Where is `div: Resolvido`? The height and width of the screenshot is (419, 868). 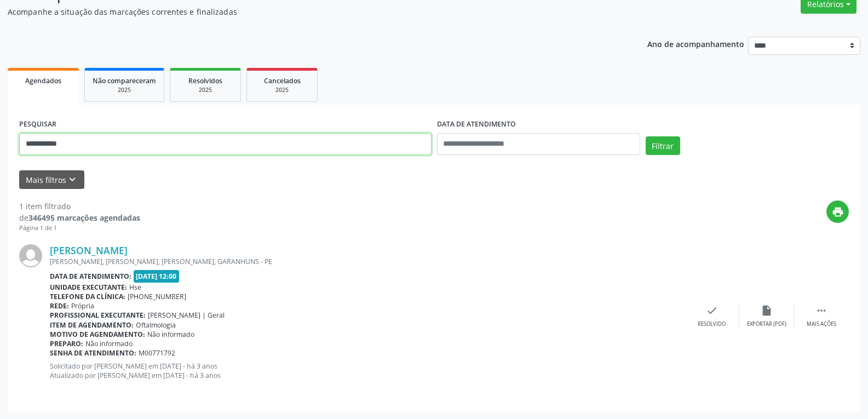 div: Resolvido is located at coordinates (712, 324).